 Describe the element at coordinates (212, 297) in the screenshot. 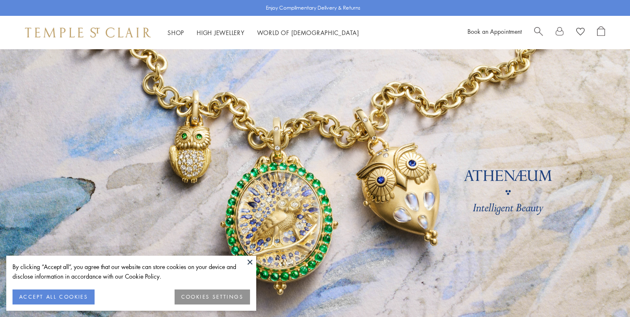

I see `button: COOKIES SETTINGS` at that location.